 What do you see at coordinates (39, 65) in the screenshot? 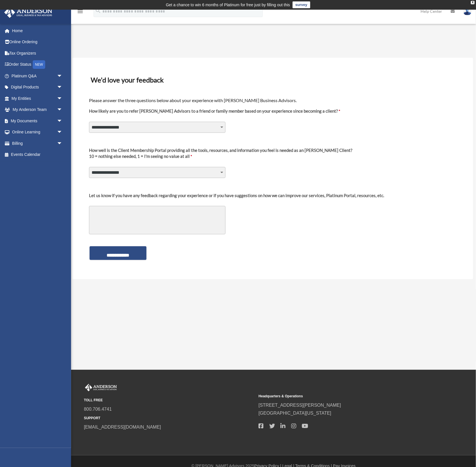
I see `div: NEW` at bounding box center [39, 65].